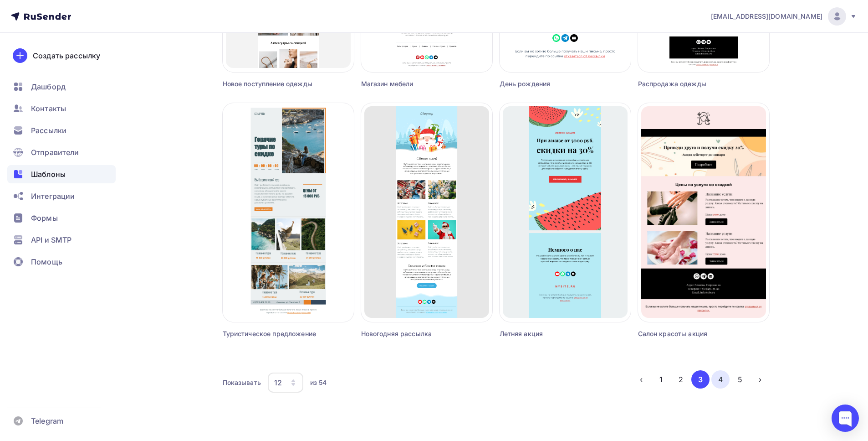 The width and height of the screenshot is (868, 441). What do you see at coordinates (661, 379) in the screenshot?
I see `button: Go to page 1` at bounding box center [661, 379].